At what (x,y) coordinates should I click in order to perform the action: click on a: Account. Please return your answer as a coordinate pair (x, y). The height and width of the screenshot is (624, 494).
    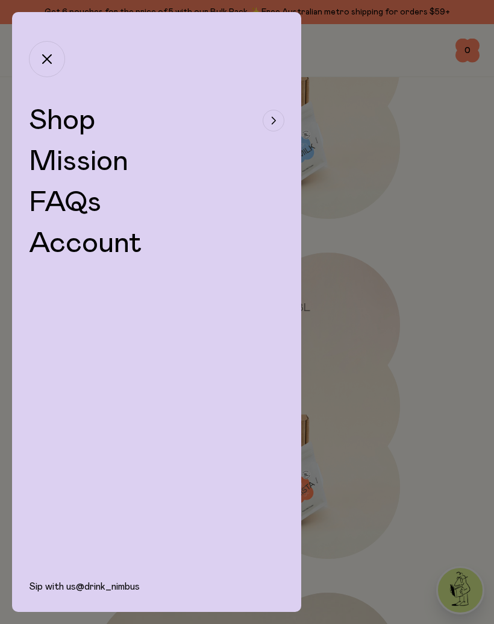
    Looking at the image, I should click on (86, 244).